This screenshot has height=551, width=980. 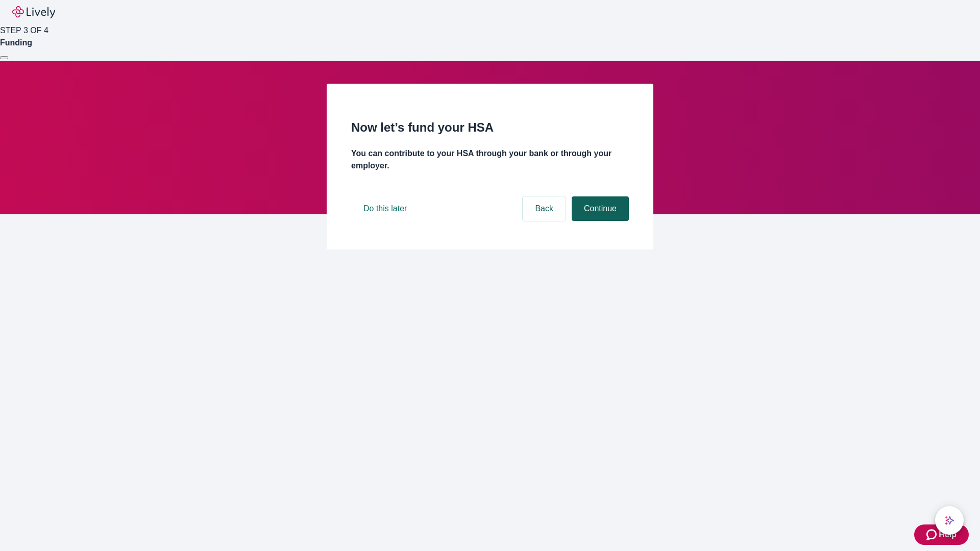 What do you see at coordinates (490, 159) in the screenshot?
I see `h4: You can contribute to your HSA through your bank or through your employer.` at bounding box center [490, 159].